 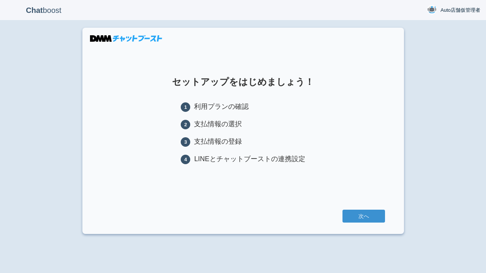 I want to click on a: 次へ, so click(x=364, y=216).